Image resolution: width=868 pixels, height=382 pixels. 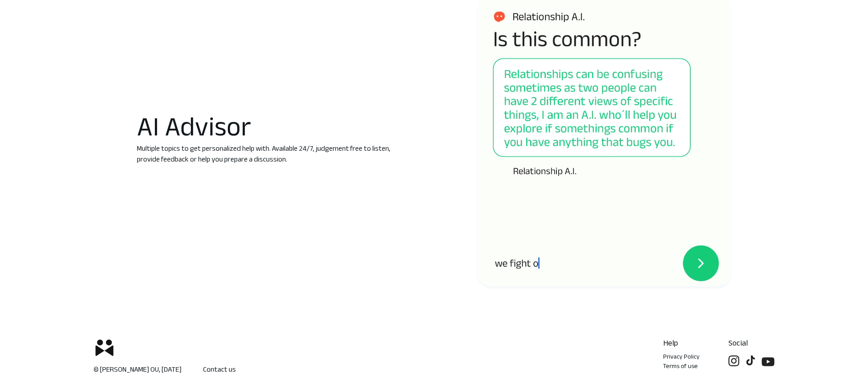 What do you see at coordinates (751, 343) in the screenshot?
I see `p: Social` at bounding box center [751, 343].